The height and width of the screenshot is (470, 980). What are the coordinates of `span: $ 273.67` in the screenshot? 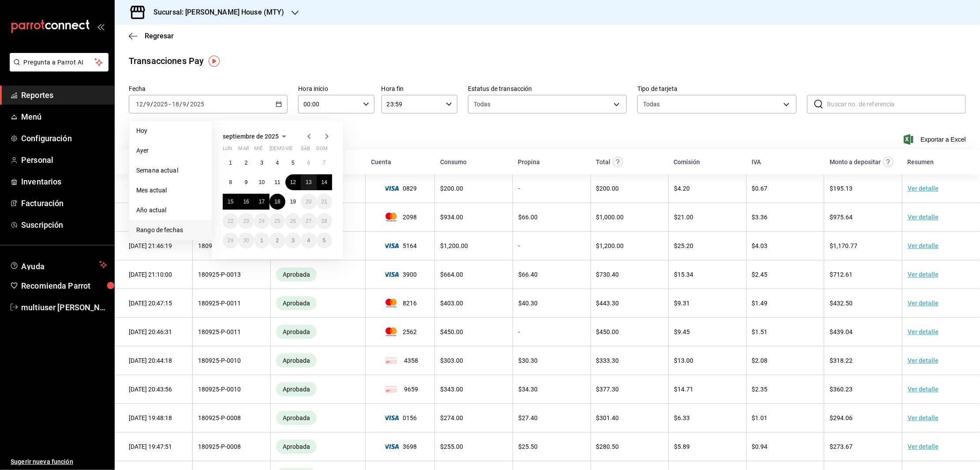 It's located at (841, 446).